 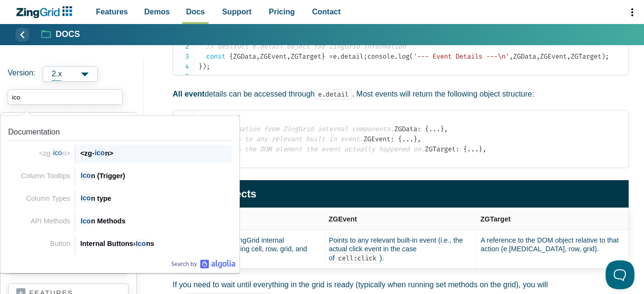 I want to click on span: Support, so click(x=236, y=11).